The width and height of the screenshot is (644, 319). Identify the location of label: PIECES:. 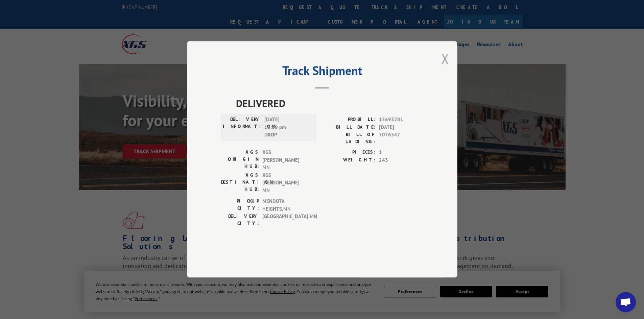
(349, 153).